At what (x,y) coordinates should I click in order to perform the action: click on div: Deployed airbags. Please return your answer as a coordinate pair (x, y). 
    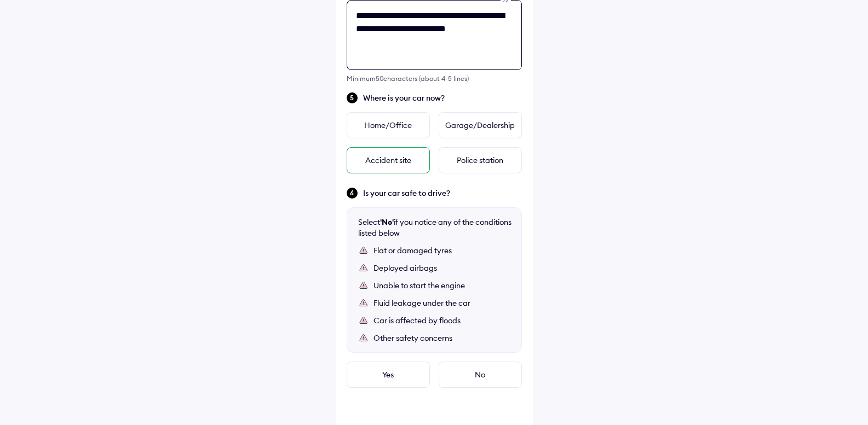
    Looking at the image, I should click on (442, 268).